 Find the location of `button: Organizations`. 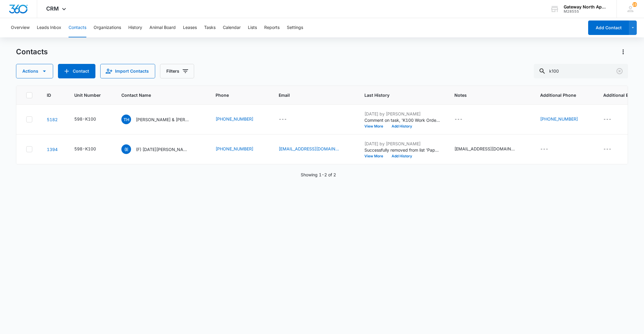

button: Organizations is located at coordinates (107, 28).